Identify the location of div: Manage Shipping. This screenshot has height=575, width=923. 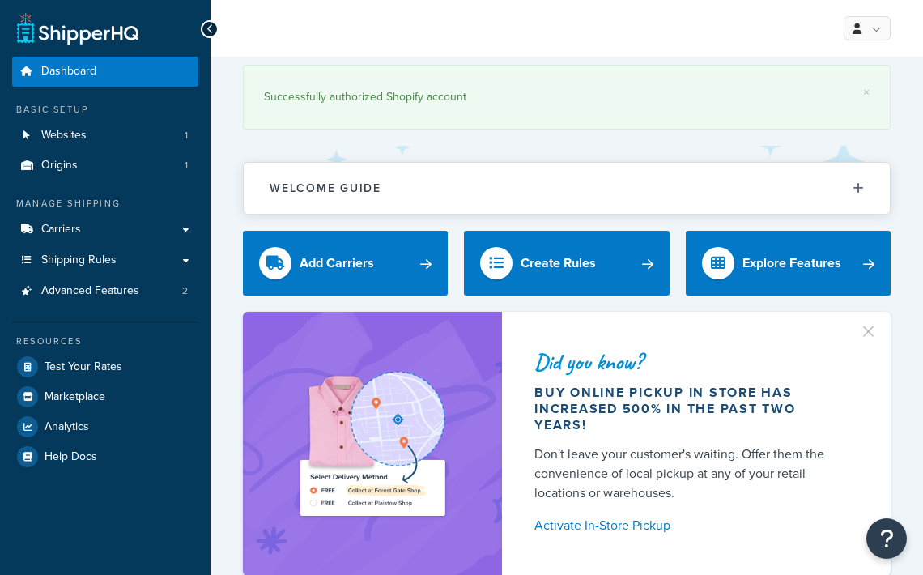
(105, 203).